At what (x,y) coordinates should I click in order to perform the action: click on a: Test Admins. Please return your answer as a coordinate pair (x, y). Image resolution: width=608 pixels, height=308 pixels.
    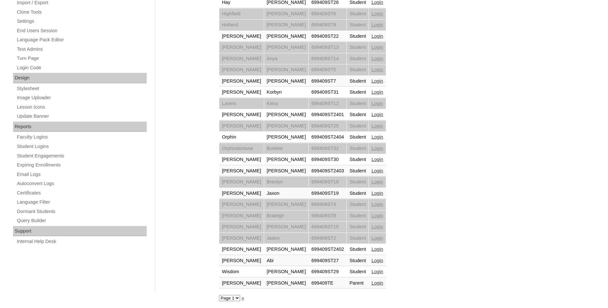
    Looking at the image, I should click on (81, 49).